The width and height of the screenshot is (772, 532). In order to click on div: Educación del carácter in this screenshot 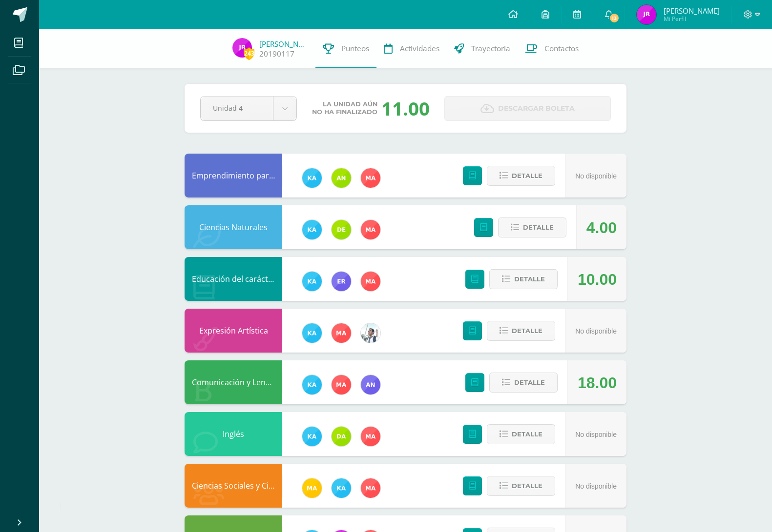, I will do `click(234, 279)`.